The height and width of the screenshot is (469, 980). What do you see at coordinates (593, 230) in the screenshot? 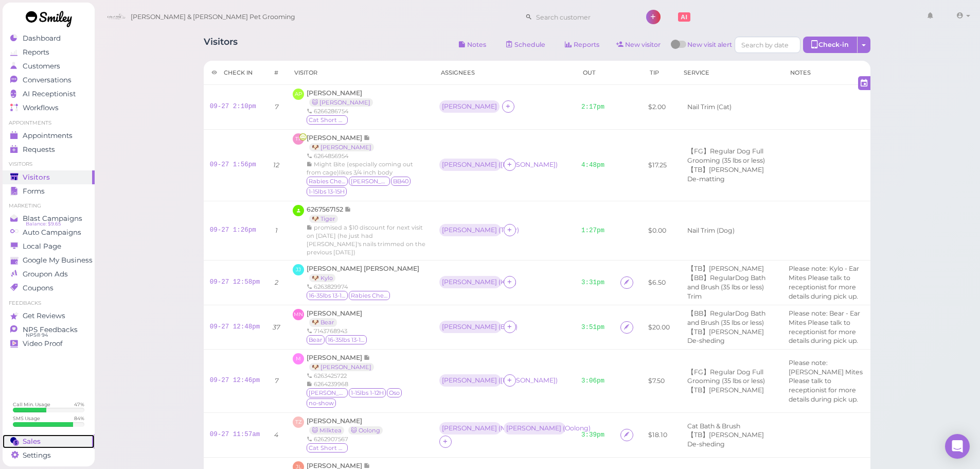
I see `a: 1:27pm` at bounding box center [593, 230].